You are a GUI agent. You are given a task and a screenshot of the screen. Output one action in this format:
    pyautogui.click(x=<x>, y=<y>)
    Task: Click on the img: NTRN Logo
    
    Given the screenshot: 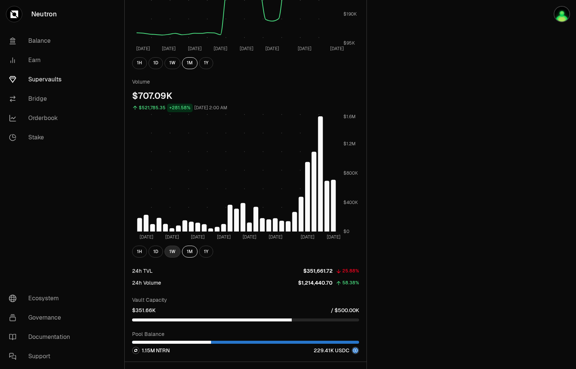 What is the action you would take?
    pyautogui.click(x=136, y=351)
    